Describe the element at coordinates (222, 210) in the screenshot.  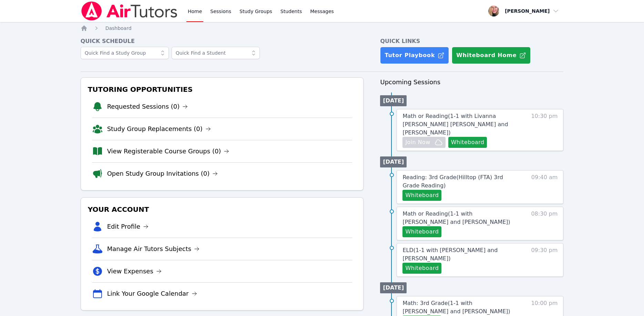
I see `h3: Your Account` at that location.